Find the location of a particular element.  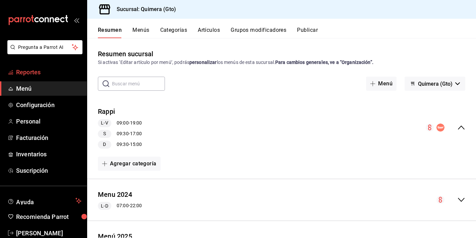

span: Configuración is located at coordinates (49, 105).